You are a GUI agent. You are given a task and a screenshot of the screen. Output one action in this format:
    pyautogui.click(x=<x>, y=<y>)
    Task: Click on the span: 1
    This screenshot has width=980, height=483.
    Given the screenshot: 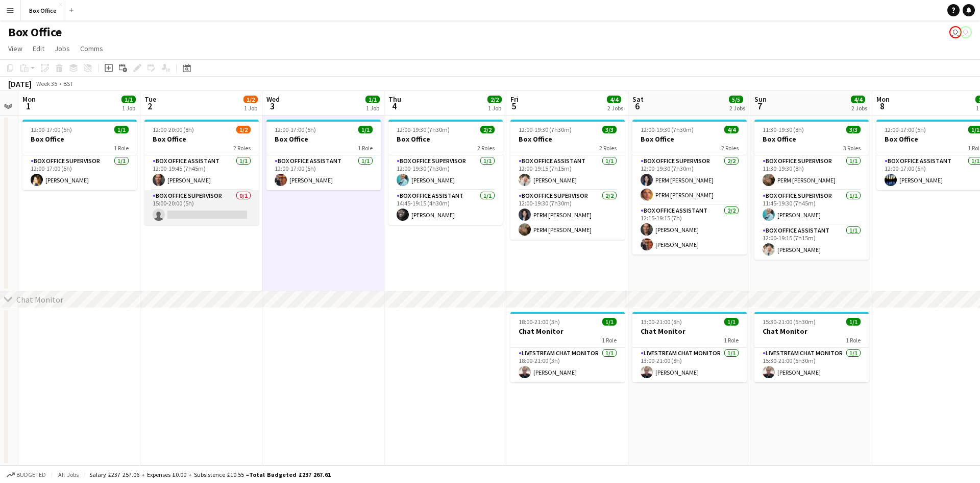 What is the action you would take?
    pyautogui.click(x=28, y=106)
    